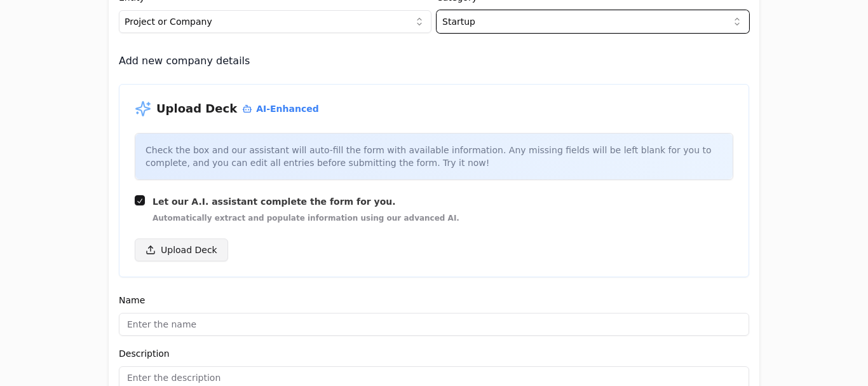 The width and height of the screenshot is (868, 386). Describe the element at coordinates (434, 324) in the screenshot. I see `input: Enter the name` at that location.